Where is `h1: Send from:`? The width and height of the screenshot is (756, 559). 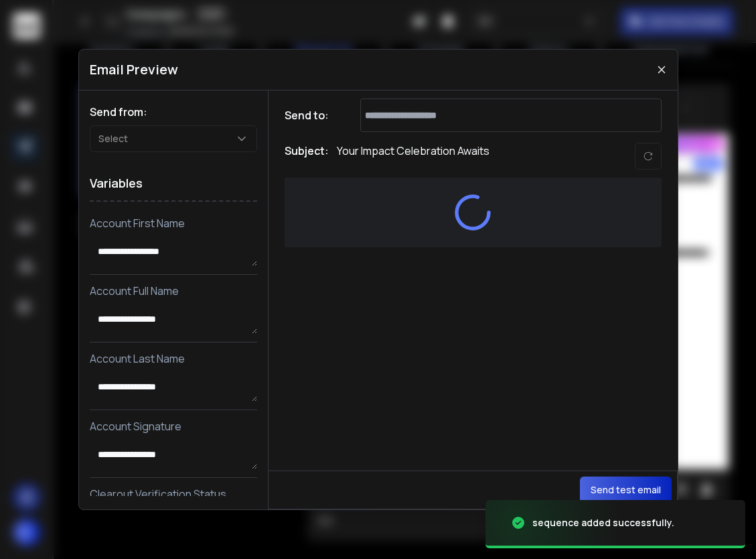
h1: Send from: is located at coordinates (174, 112).